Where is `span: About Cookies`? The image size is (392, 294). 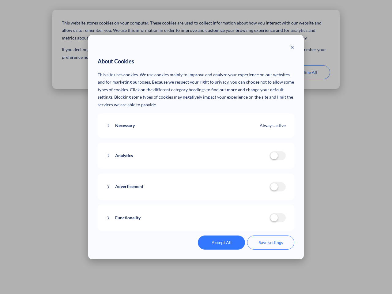 span: About Cookies is located at coordinates (116, 62).